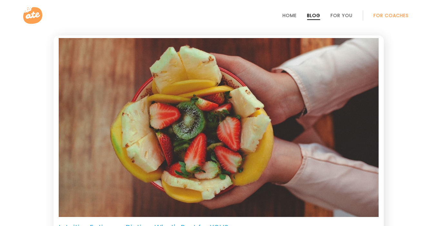  What do you see at coordinates (219, 128) in the screenshot?
I see `img: Intuitive Eating. Image: Unsplash-giancarlo-duarte` at bounding box center [219, 128].